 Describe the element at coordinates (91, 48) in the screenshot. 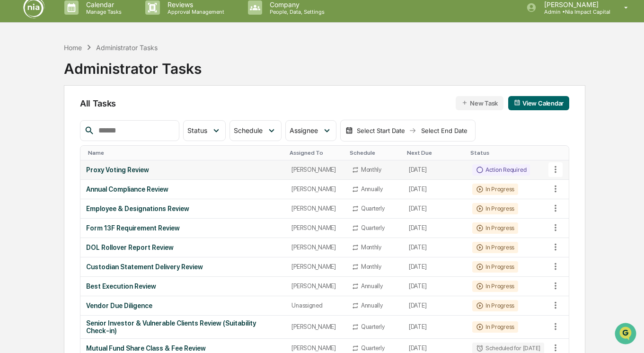

I see `input: Clear` at that location.